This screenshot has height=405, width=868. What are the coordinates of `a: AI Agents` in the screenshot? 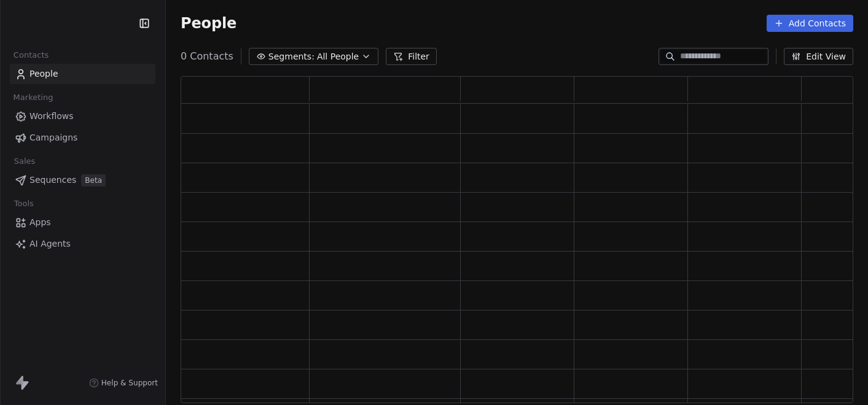 It's located at (82, 244).